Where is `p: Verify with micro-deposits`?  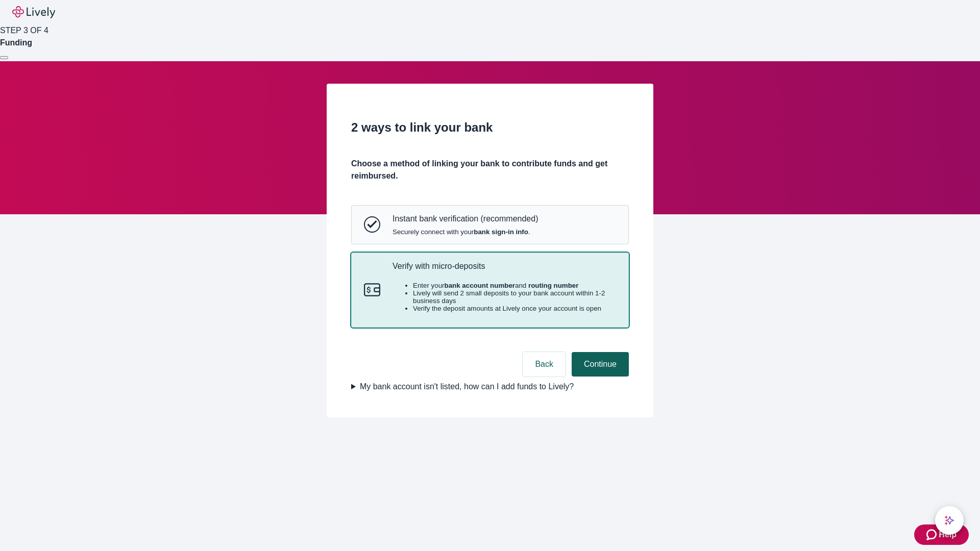
p: Verify with micro-deposits is located at coordinates (504, 266).